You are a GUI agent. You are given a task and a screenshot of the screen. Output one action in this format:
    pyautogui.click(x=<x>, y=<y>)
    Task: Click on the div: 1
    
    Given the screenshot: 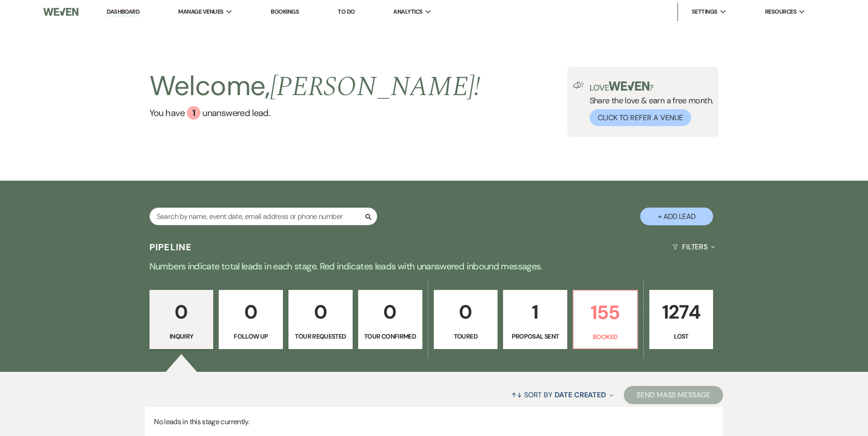 What is the action you would take?
    pyautogui.click(x=194, y=113)
    